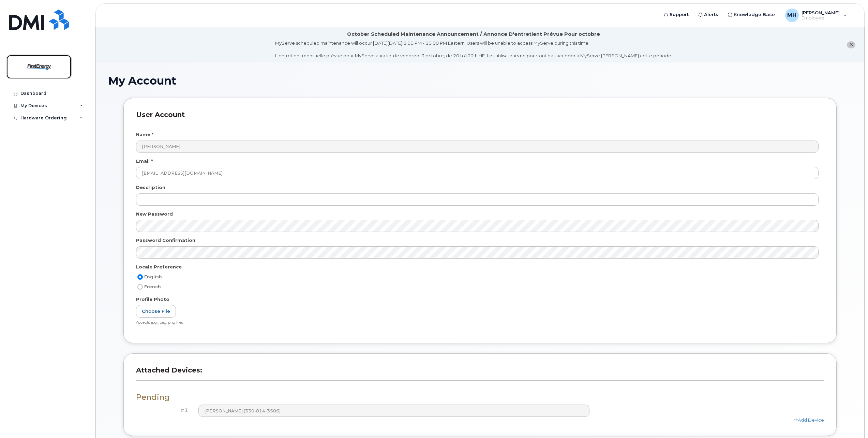  Describe the element at coordinates (153, 277) in the screenshot. I see `span: English` at that location.